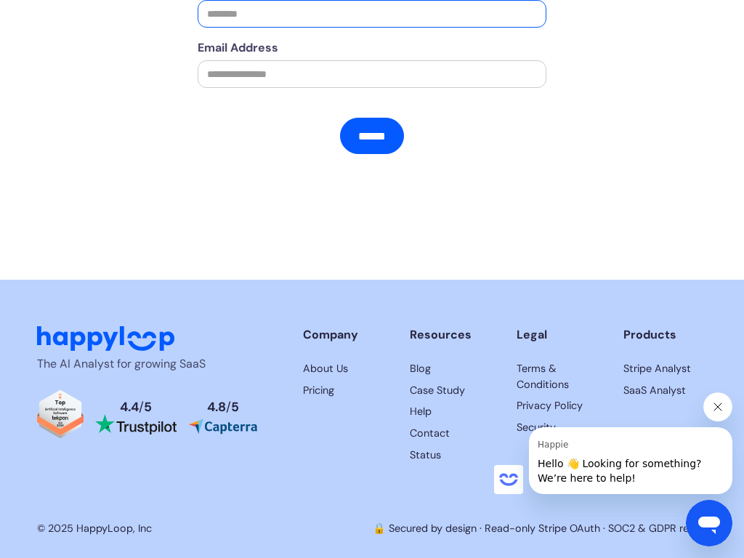  Describe the element at coordinates (94, 529) in the screenshot. I see `div: © 2025 HappyLoop, Inc` at that location.